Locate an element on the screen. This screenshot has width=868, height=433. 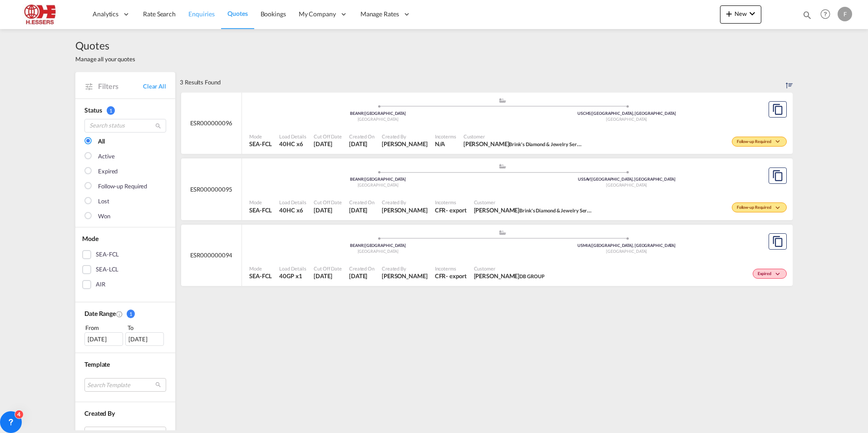
div: From is located at coordinates (105, 327).